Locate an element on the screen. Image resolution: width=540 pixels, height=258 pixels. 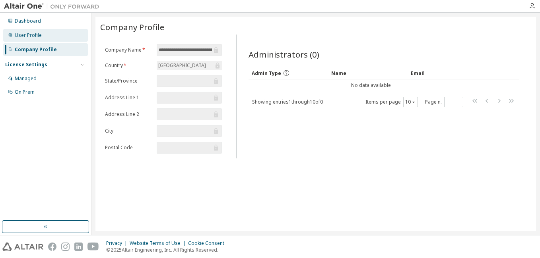
div: Managed is located at coordinates (25, 79).